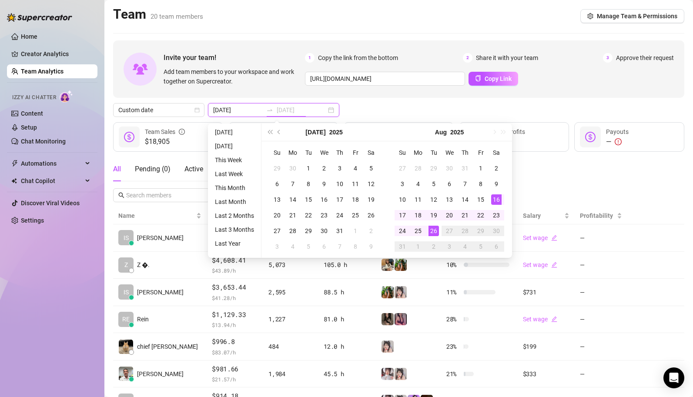 This screenshot has height=397, width=693. Describe the element at coordinates (449, 215) in the screenshot. I see `td: 2025-08-20` at that location.